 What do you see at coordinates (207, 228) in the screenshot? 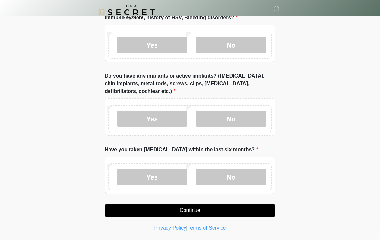
I see `a: Terms of Service` at bounding box center [207, 228].